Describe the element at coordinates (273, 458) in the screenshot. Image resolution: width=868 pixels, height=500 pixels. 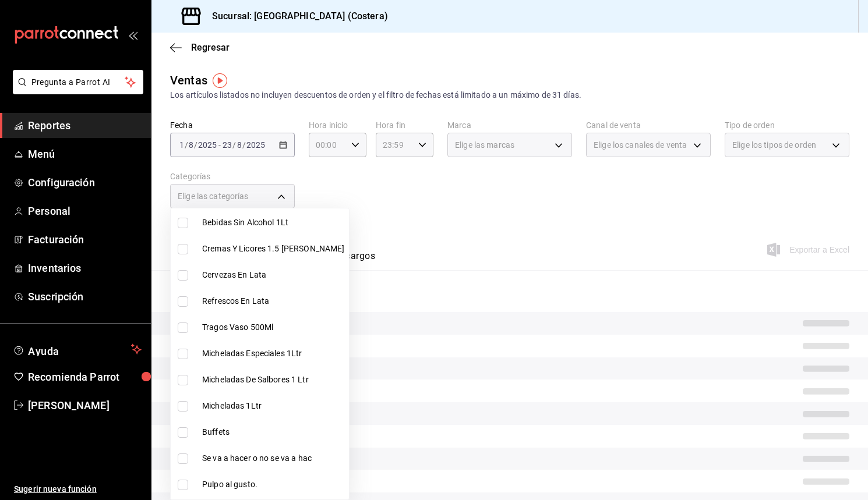
I see `span: Se va a hacer o no se va a hac` at that location.